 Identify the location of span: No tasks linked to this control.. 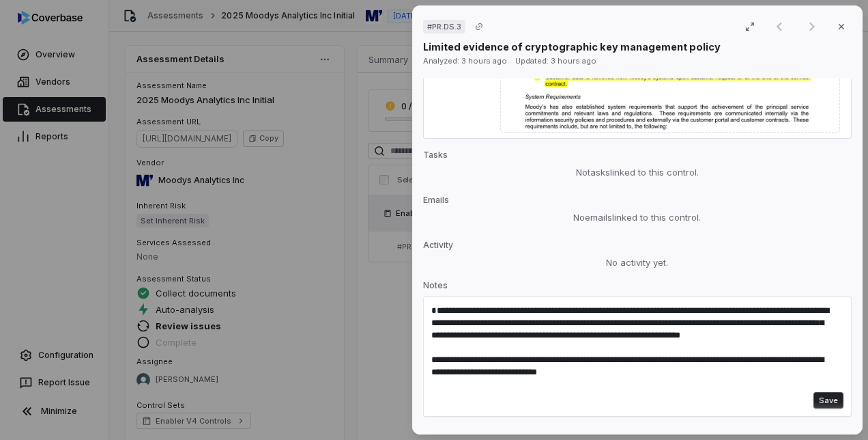
(638, 172).